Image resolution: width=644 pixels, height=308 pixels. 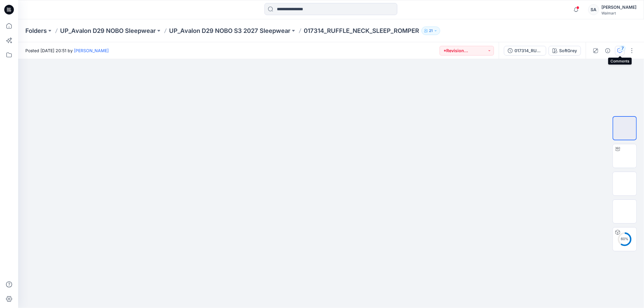 What do you see at coordinates (528, 51) in the screenshot?
I see `div: 017314_RUFFLE_NECK_SLEEP_ROMPER` at bounding box center [528, 51].